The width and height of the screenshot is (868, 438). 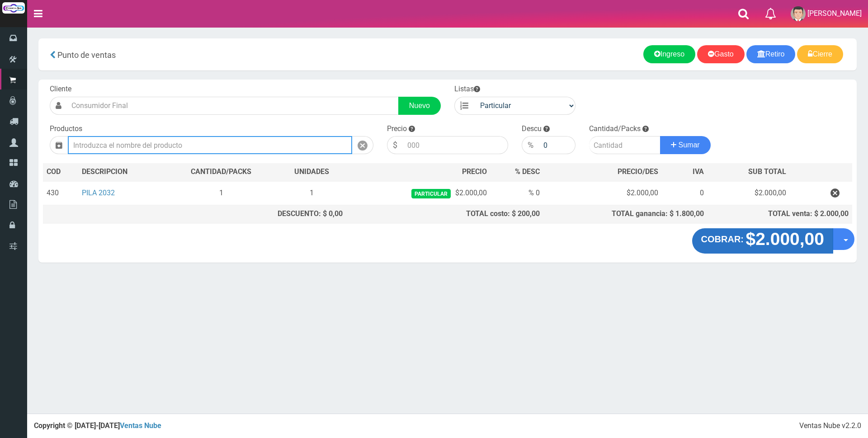 What do you see at coordinates (61, 193) in the screenshot?
I see `td: 430` at bounding box center [61, 193].